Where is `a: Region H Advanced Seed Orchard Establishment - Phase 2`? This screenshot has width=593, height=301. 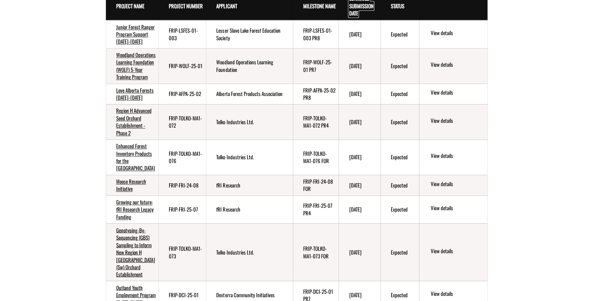
a: Region H Advanced Seed Orchard Establishment - Phase 2 is located at coordinates (134, 121).